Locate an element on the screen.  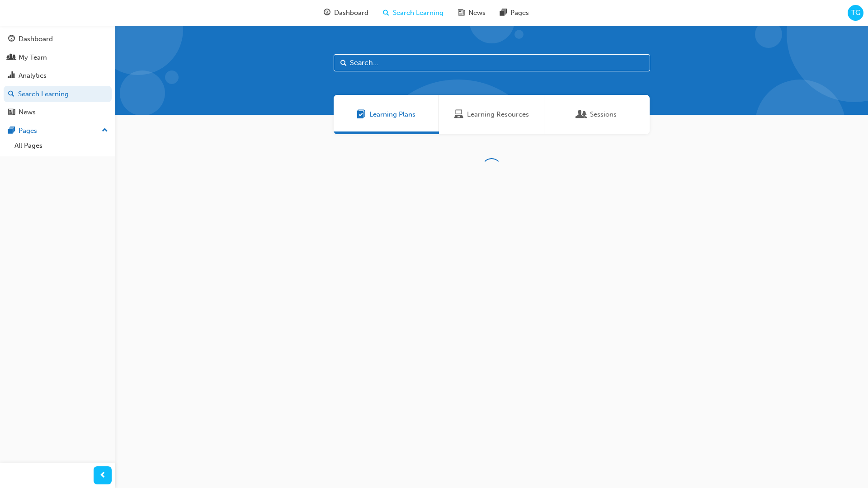
span: Search is located at coordinates (343, 62).